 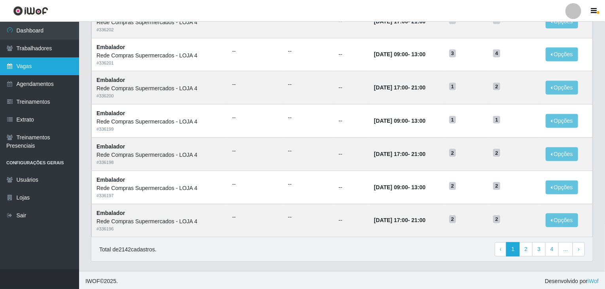 What do you see at coordinates (526, 249) in the screenshot?
I see `a: 2` at bounding box center [526, 249].